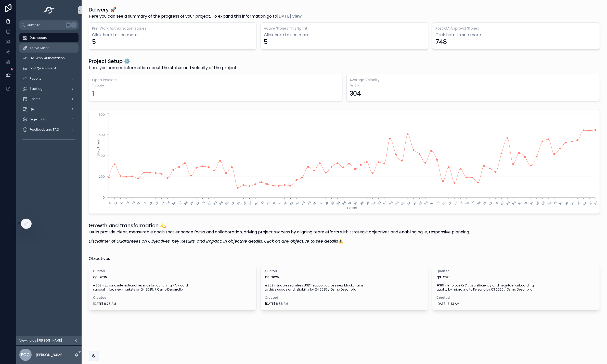 This screenshot has height=364, width=607. What do you see at coordinates (195, 16) in the screenshot?
I see `span: Here you can see a summary of the progress of your project. To expand this information go to` at bounding box center [195, 16].